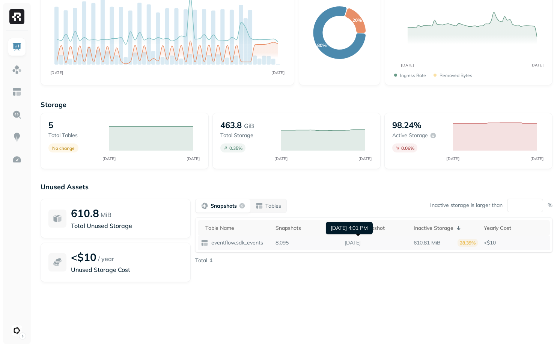 This screenshot has width=560, height=347. Describe the element at coordinates (17, 114) in the screenshot. I see `img: Query Explorer` at that location.